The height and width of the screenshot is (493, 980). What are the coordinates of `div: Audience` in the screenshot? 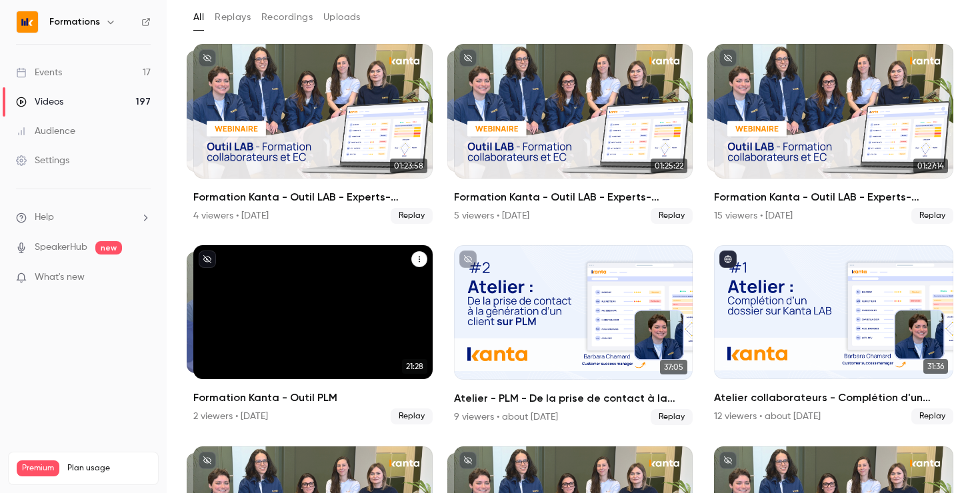 It's located at (45, 131).